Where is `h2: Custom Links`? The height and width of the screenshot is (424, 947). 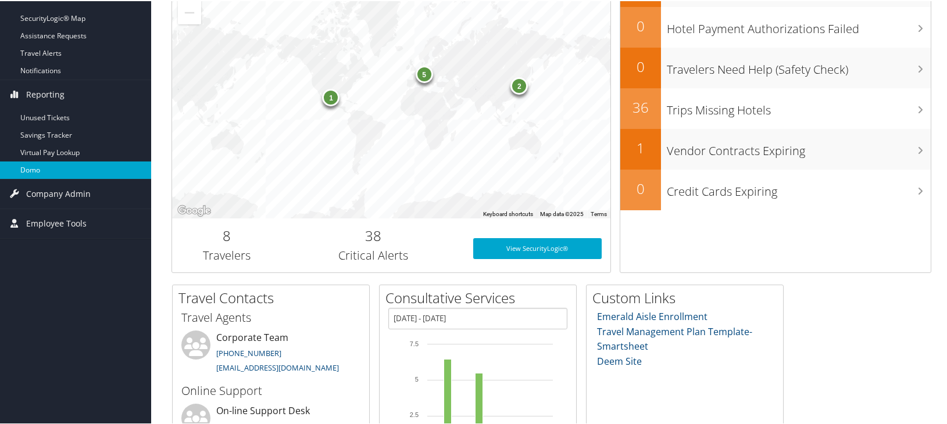 h2: Custom Links is located at coordinates (687, 297).